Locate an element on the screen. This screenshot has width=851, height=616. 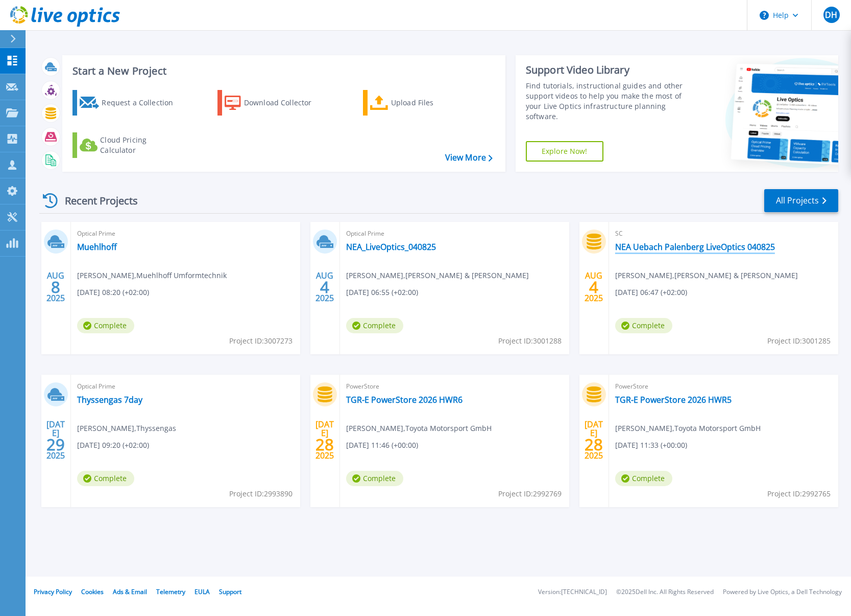
span: Project ID: 2993890 is located at coordinates (261, 494).